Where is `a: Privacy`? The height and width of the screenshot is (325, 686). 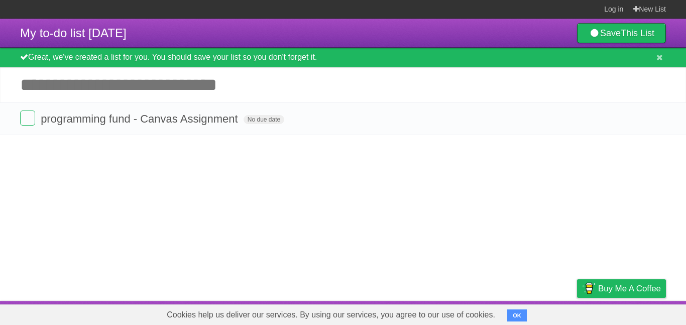 a: Privacy is located at coordinates (577, 313).